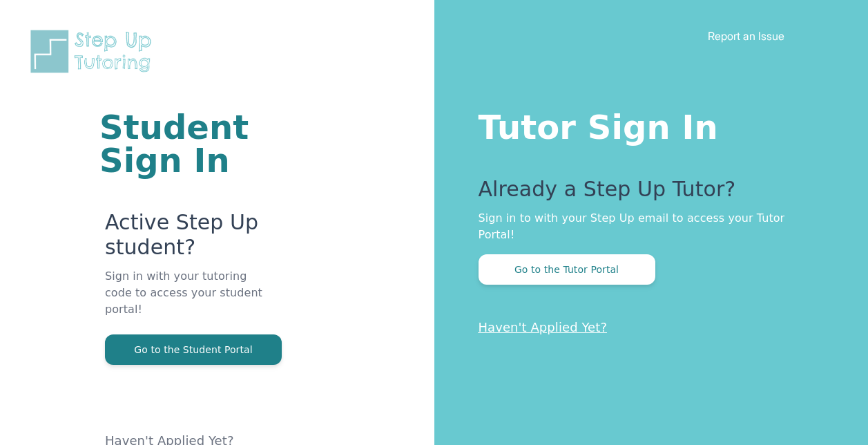 The width and height of the screenshot is (868, 445). Describe the element at coordinates (187, 239) in the screenshot. I see `p: Active Step Up student?` at that location.